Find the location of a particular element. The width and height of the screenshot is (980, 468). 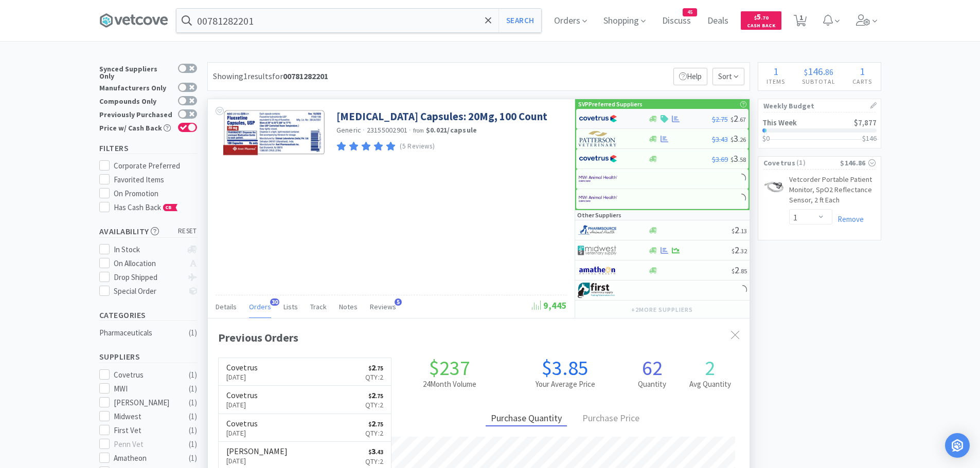

div: Purchase Quantity is located at coordinates (526, 419).